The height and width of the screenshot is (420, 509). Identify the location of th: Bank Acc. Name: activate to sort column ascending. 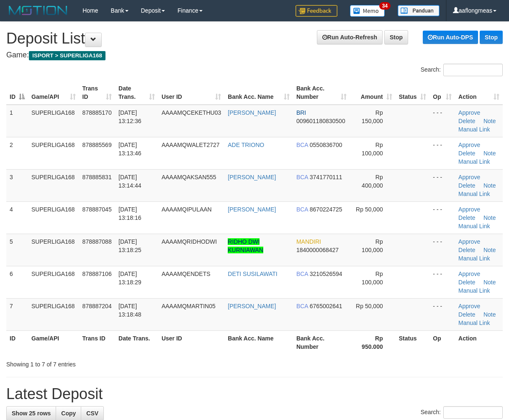
(259, 92).